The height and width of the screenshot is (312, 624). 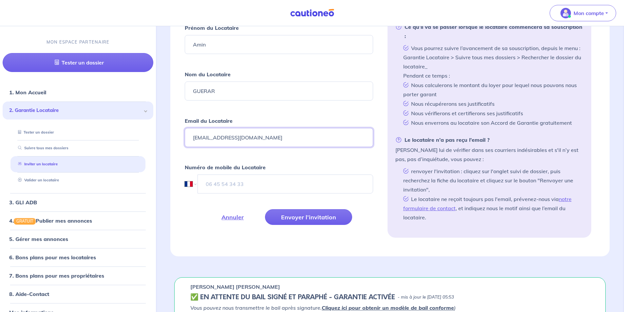 What do you see at coordinates (78, 164) in the screenshot?
I see `div: Inviter un locataire` at bounding box center [78, 164].